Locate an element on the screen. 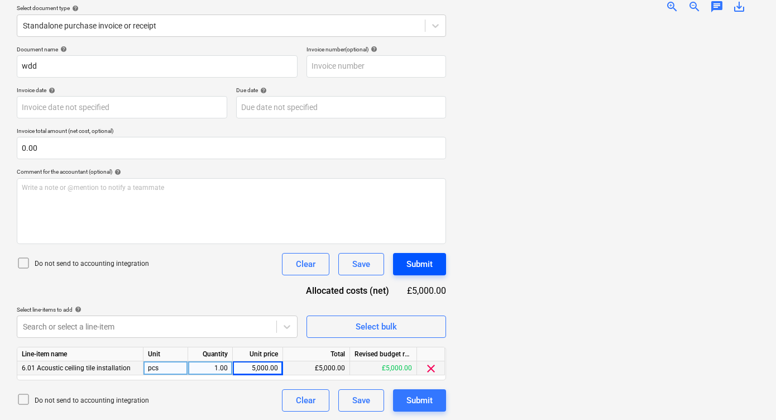 This screenshot has width=776, height=420. div: Unit is located at coordinates (166, 354).